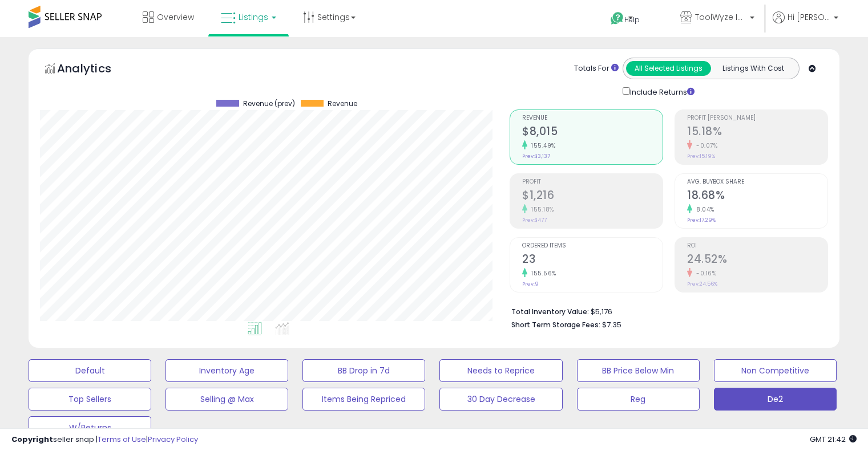 The width and height of the screenshot is (868, 451). Describe the element at coordinates (173, 440) in the screenshot. I see `a: Privacy Policy` at that location.